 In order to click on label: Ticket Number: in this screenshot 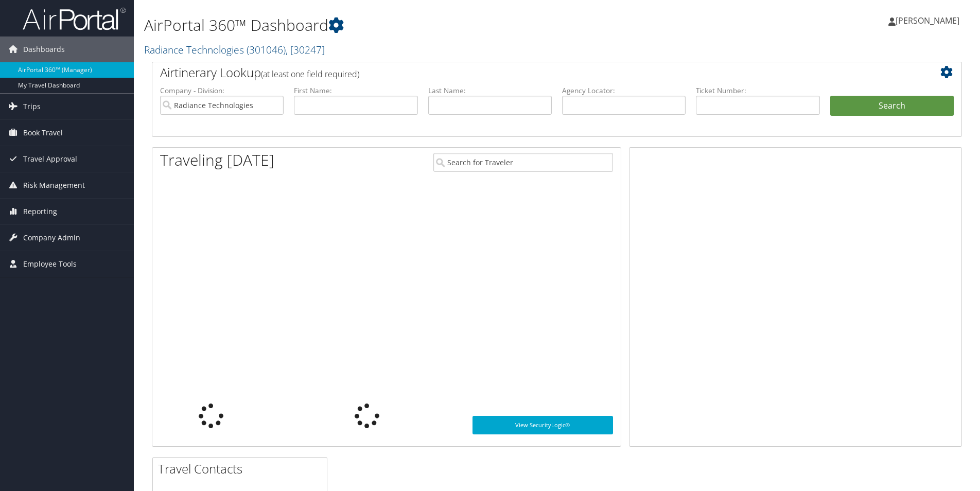, I will do `click(757, 91)`.